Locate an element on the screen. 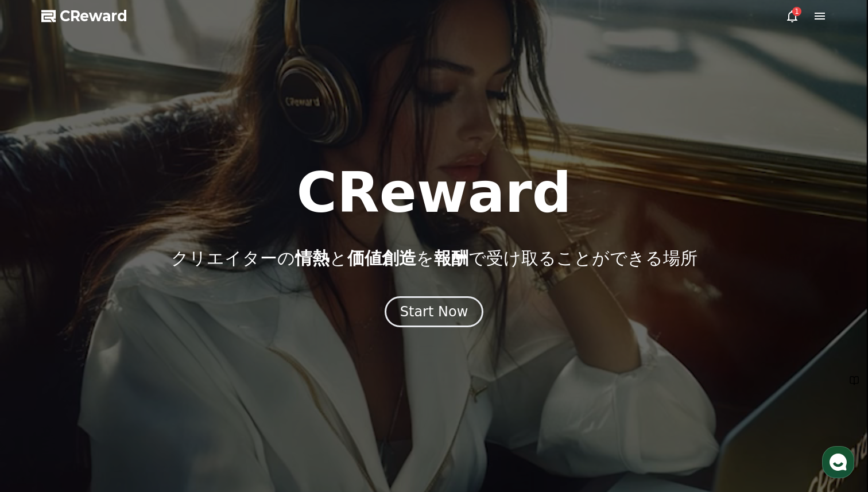 Image resolution: width=868 pixels, height=492 pixels. button: Start Now is located at coordinates (434, 311).